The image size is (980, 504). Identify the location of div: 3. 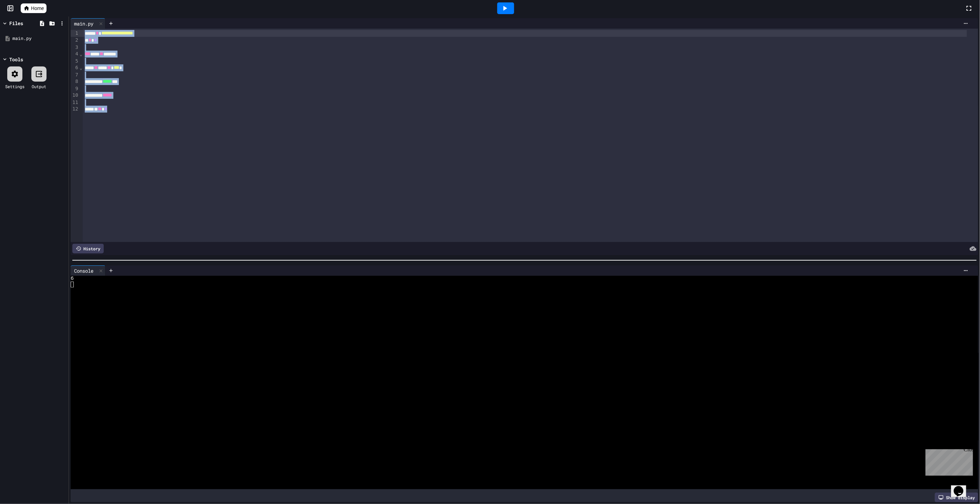
(75, 48).